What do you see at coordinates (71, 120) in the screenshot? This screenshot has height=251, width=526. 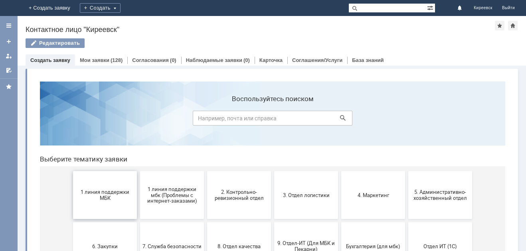 I see `button: 1 линия поддержки МБК` at bounding box center [71, 120].